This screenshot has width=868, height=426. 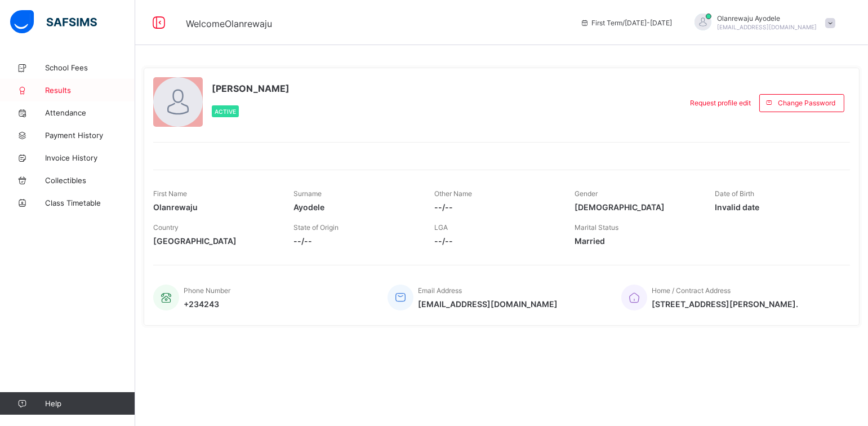 I want to click on span: Marital Status, so click(x=597, y=227).